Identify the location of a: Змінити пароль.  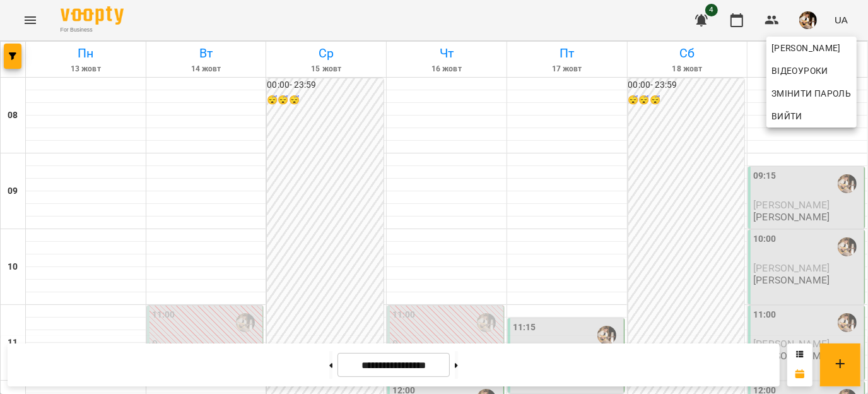
(811, 93).